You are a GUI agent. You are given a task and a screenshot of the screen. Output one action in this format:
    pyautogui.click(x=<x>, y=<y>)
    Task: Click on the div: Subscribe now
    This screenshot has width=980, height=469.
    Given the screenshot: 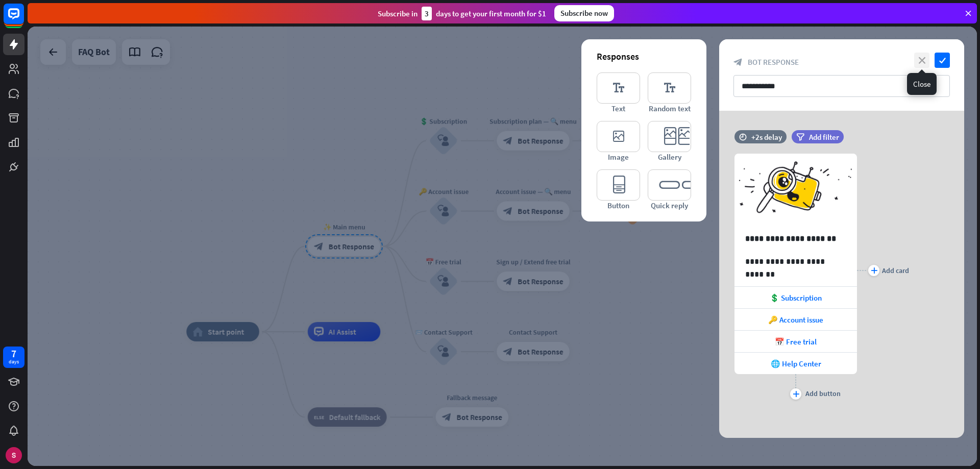 What is the action you would take?
    pyautogui.click(x=584, y=14)
    